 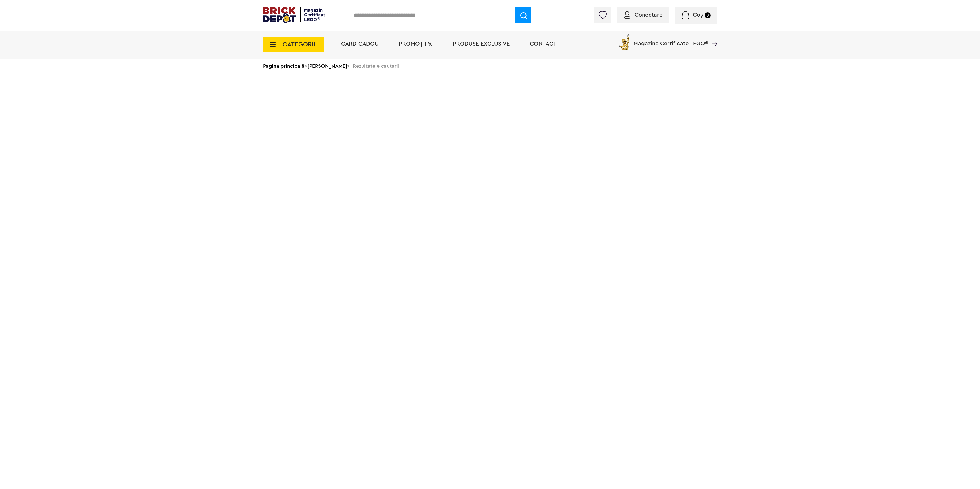 I want to click on span: CATEGORII, so click(x=299, y=44).